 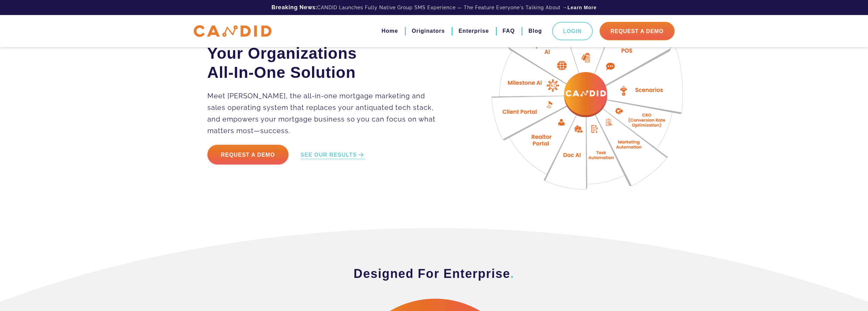 What do you see at coordinates (248, 155) in the screenshot?
I see `a: Request a Demo` at bounding box center [248, 155].